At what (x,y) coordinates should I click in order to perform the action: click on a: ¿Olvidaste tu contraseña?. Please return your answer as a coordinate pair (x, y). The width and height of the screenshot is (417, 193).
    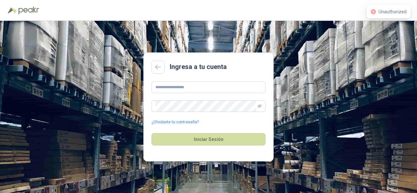
    Looking at the image, I should click on (175, 122).